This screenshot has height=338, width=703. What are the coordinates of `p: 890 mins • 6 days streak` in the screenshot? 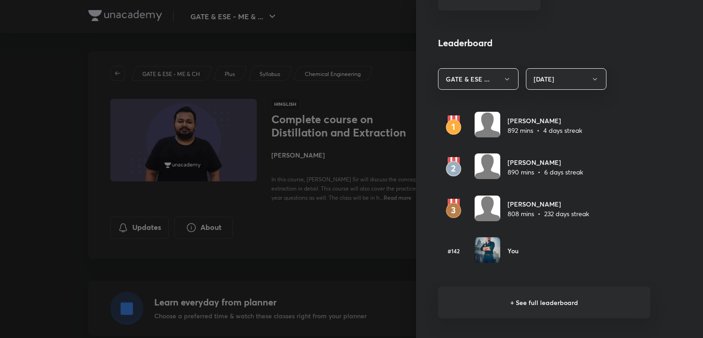 It's located at (545, 172).